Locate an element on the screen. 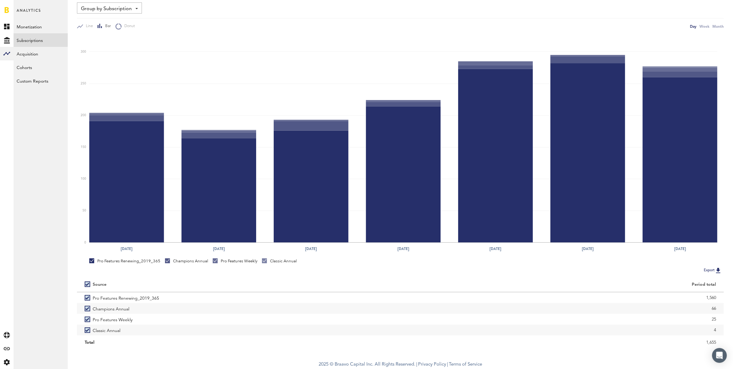 The height and width of the screenshot is (369, 733). text: 200 is located at coordinates (83, 115).